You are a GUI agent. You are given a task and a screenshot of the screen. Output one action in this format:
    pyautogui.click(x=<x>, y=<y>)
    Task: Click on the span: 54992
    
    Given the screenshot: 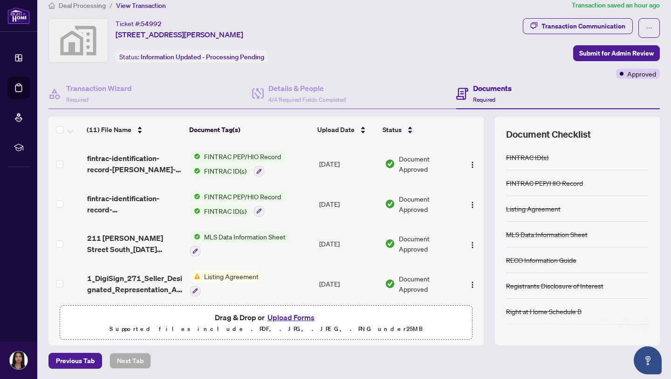 What is the action you would take?
    pyautogui.click(x=151, y=24)
    